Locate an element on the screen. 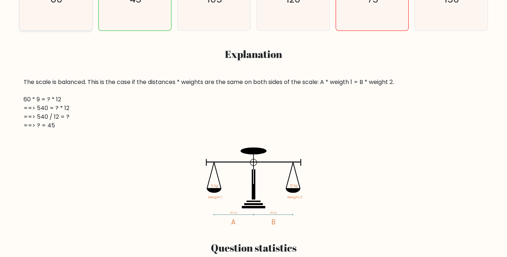 The image size is (507, 257). h3: Question statistics is located at coordinates (253, 248).